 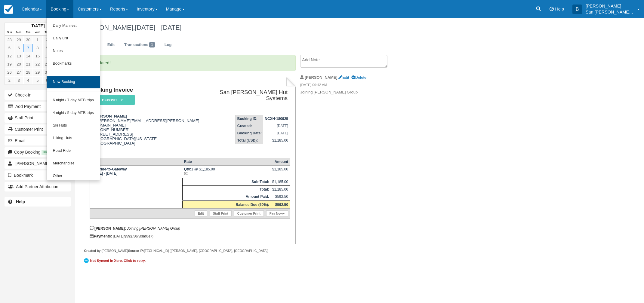 I want to click on span: New, so click(x=47, y=152).